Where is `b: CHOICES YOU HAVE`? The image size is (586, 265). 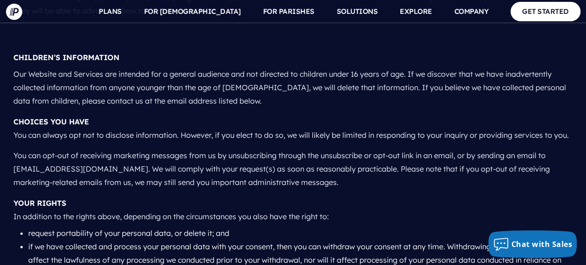
b: CHOICES YOU HAVE is located at coordinates (51, 122).